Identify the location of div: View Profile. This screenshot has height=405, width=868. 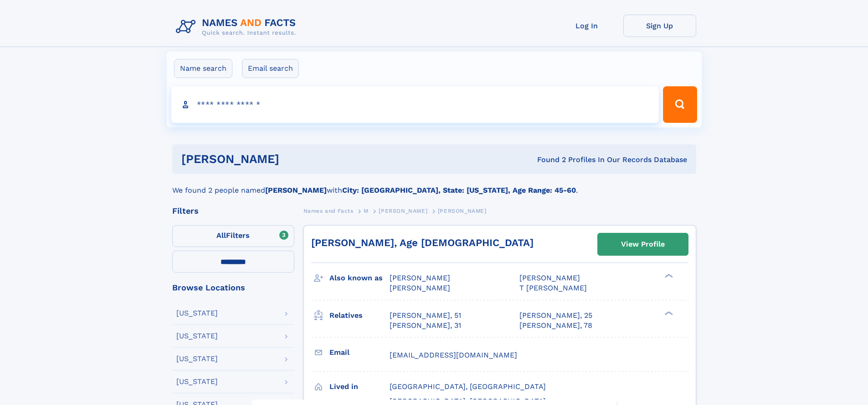
(643, 244).